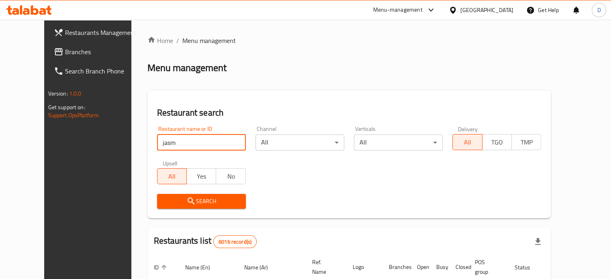  I want to click on span: Menu management, so click(209, 41).